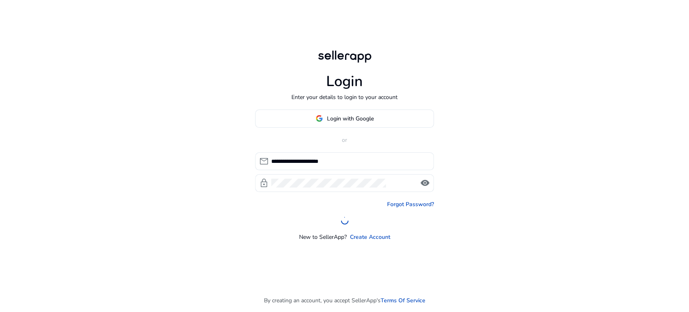 The width and height of the screenshot is (689, 312). I want to click on span: Login with Google, so click(350, 118).